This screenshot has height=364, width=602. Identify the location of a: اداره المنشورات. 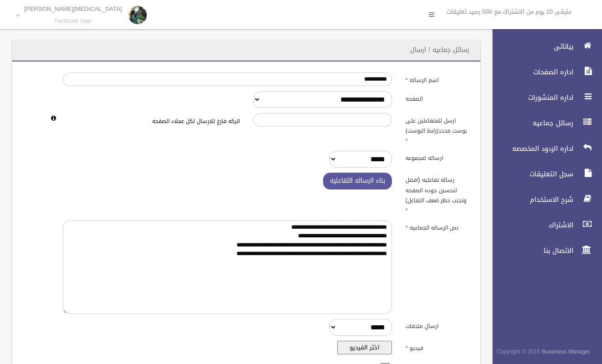
(543, 97).